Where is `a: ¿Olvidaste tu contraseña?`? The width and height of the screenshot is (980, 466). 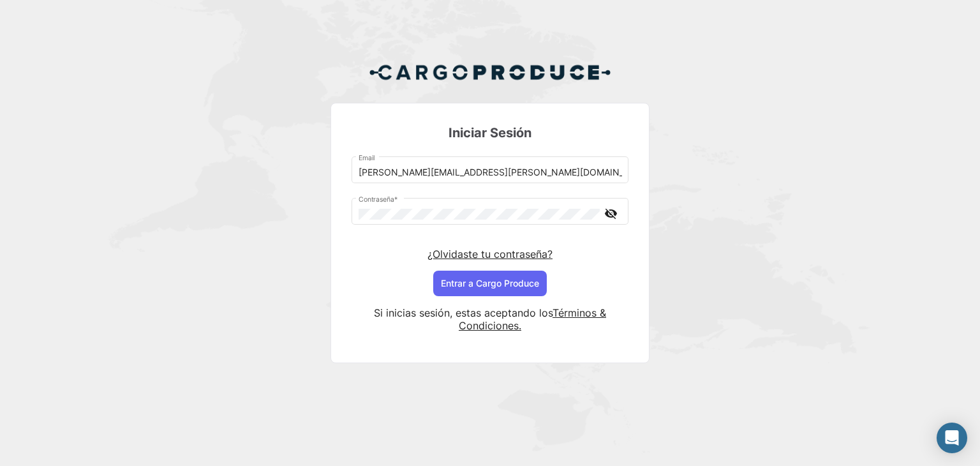
a: ¿Olvidaste tu contraseña? is located at coordinates (490, 254).